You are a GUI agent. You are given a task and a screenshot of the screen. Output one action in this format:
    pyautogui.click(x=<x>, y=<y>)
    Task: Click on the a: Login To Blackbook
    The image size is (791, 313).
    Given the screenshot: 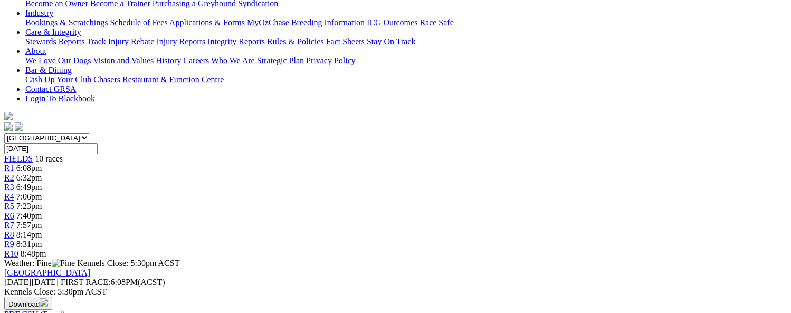 What is the action you would take?
    pyautogui.click(x=60, y=98)
    